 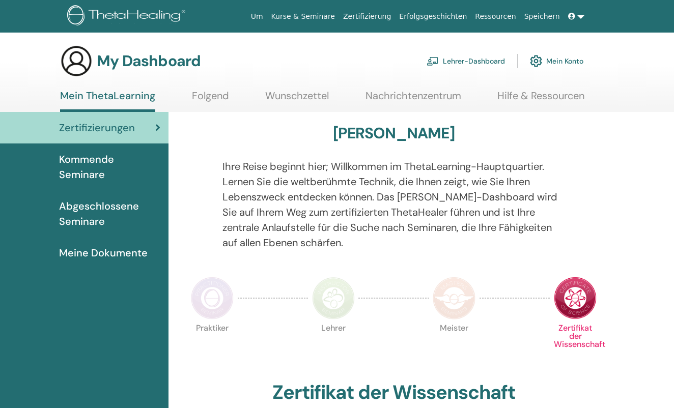 I want to click on a: Lehrer-Dashboard, so click(x=466, y=61).